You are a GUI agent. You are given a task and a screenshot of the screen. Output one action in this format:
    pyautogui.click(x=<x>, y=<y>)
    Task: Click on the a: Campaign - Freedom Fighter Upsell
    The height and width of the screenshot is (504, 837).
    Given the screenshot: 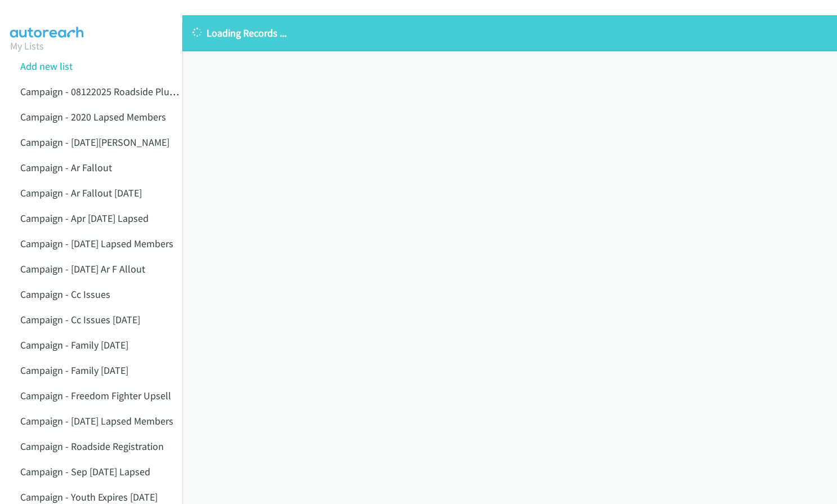 What is the action you would take?
    pyautogui.click(x=96, y=395)
    